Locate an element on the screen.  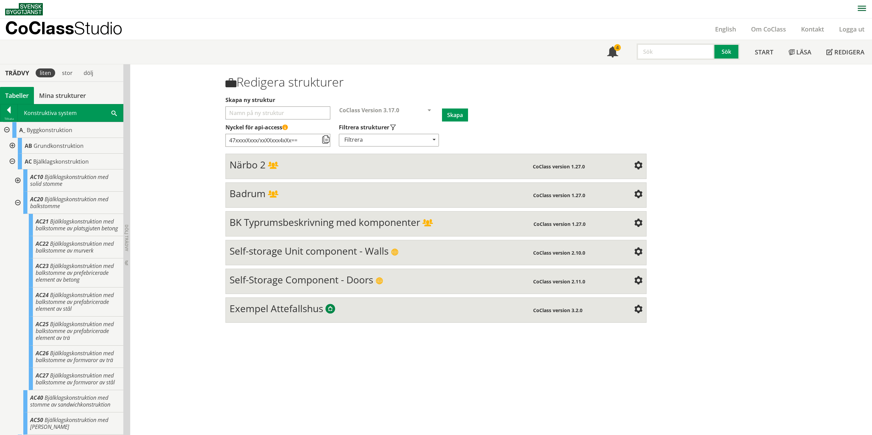
span: Notifikationer is located at coordinates (613, 53).